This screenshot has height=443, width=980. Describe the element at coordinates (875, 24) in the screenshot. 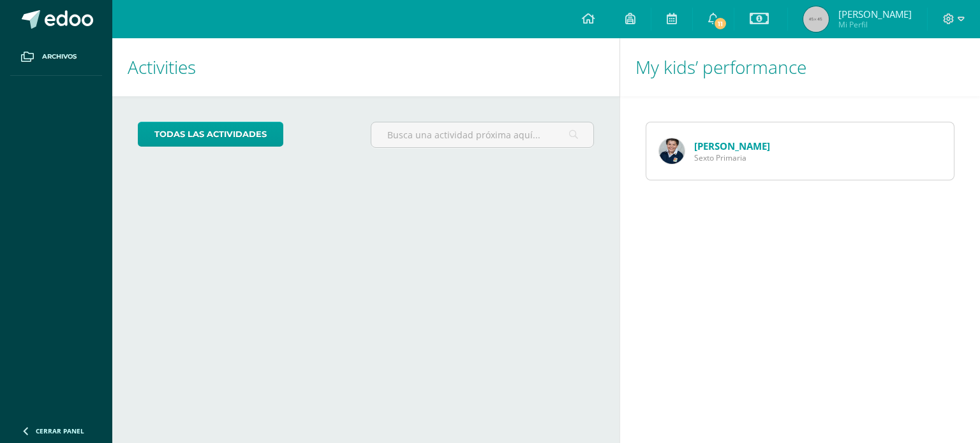

I see `span: Mi Perfil` at that location.